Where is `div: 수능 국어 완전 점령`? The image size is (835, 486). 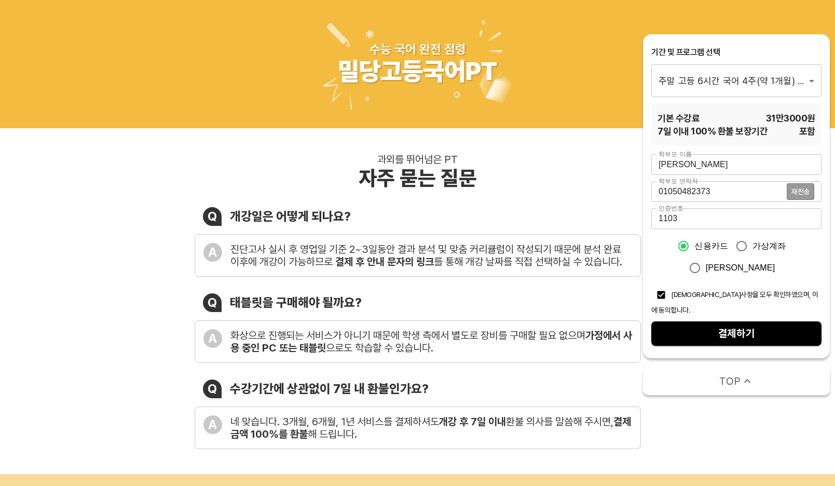 div: 수능 국어 완전 점령 is located at coordinates (418, 49).